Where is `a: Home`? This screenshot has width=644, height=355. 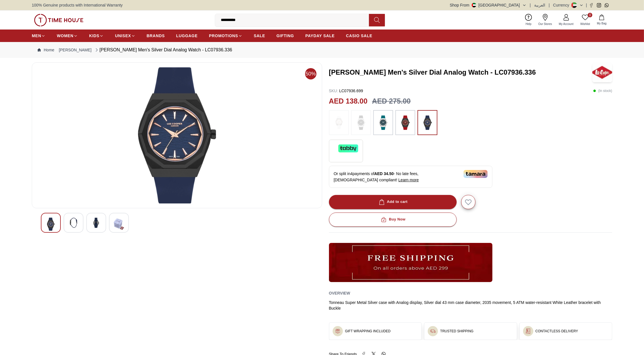
a: Home is located at coordinates (46, 50).